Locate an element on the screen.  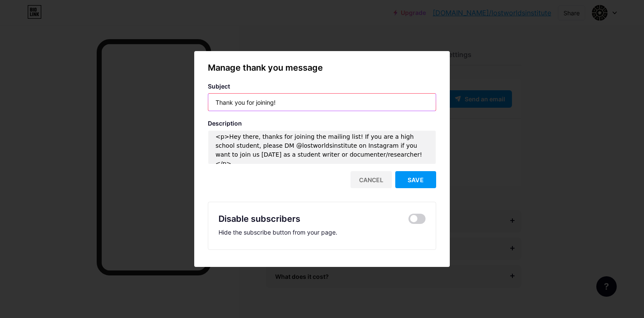
span: Save is located at coordinates (416, 180).